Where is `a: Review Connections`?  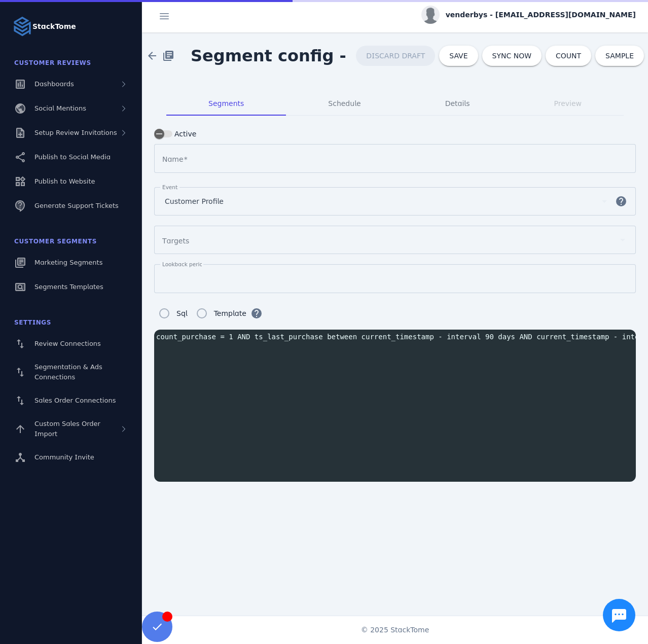
a: Review Connections is located at coordinates (71, 344).